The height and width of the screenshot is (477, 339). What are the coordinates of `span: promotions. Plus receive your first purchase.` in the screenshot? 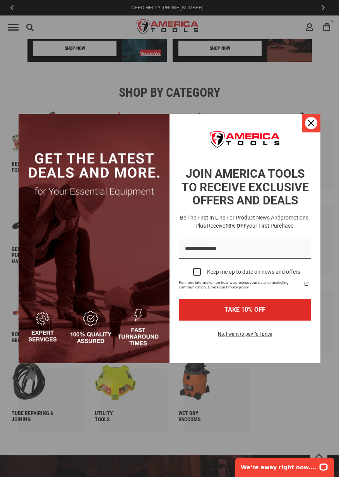 It's located at (253, 222).